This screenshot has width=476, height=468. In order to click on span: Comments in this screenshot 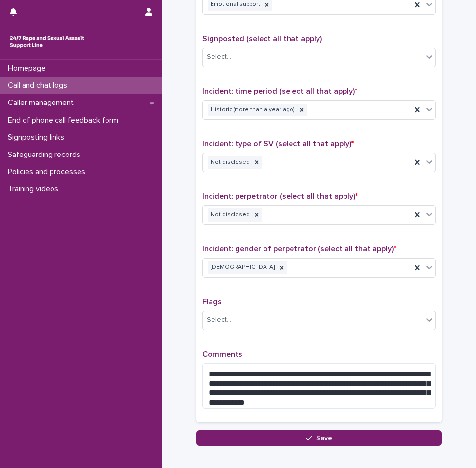, I will do `click(222, 354)`.